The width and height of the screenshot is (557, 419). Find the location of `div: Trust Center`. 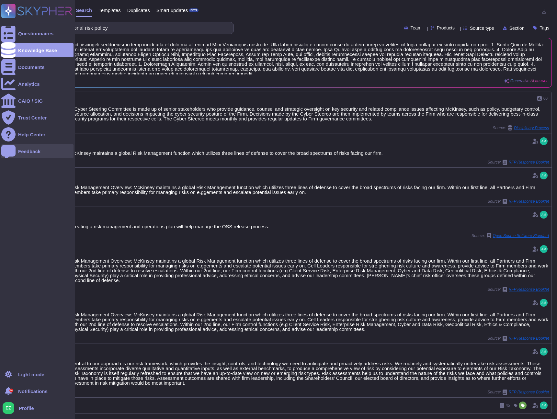

div: Trust Center is located at coordinates (32, 118).